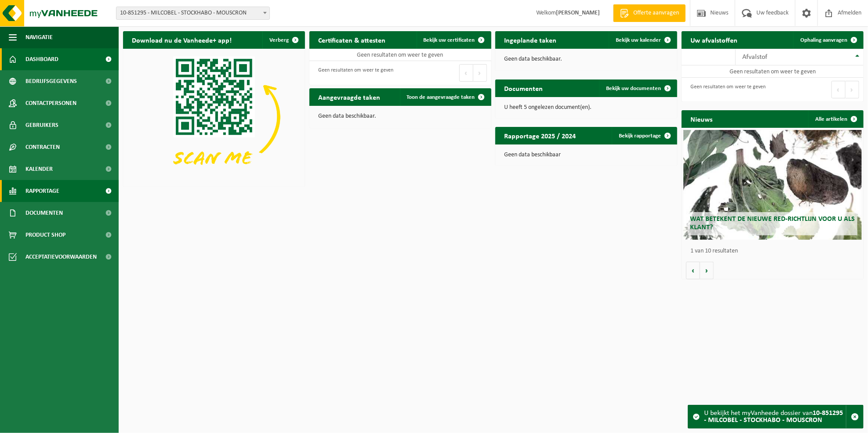 This screenshot has width=868, height=433. I want to click on p: Geen data beschikbaar, so click(587, 155).